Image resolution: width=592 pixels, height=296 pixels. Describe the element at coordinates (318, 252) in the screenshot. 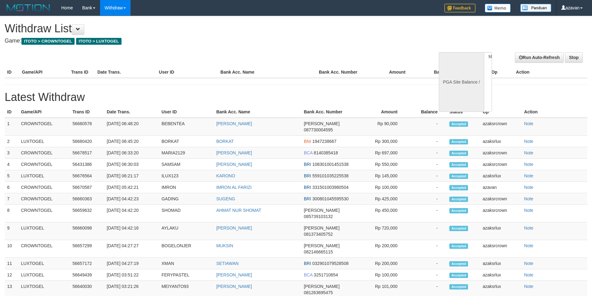

I see `span: 082146665115` at that location.